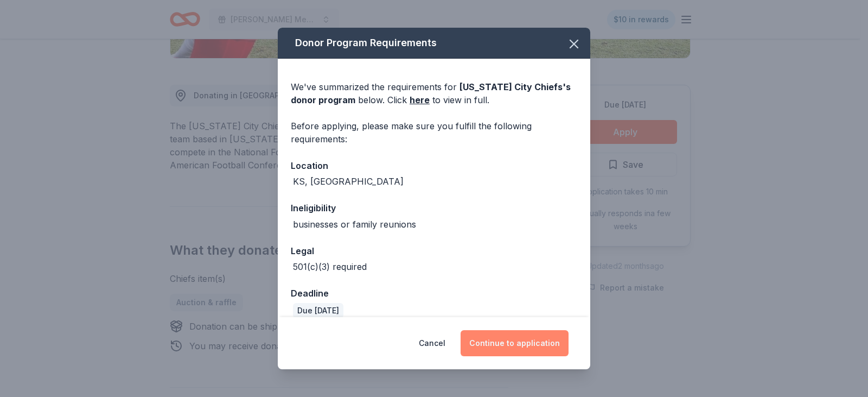  What do you see at coordinates (434, 293) in the screenshot?
I see `div: Deadline` at bounding box center [434, 293].